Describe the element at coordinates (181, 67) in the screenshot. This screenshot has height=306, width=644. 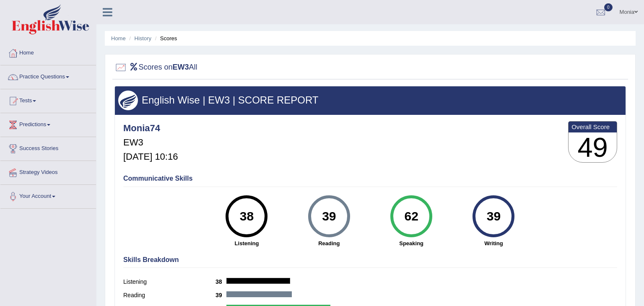
I see `b: EW3` at that location.